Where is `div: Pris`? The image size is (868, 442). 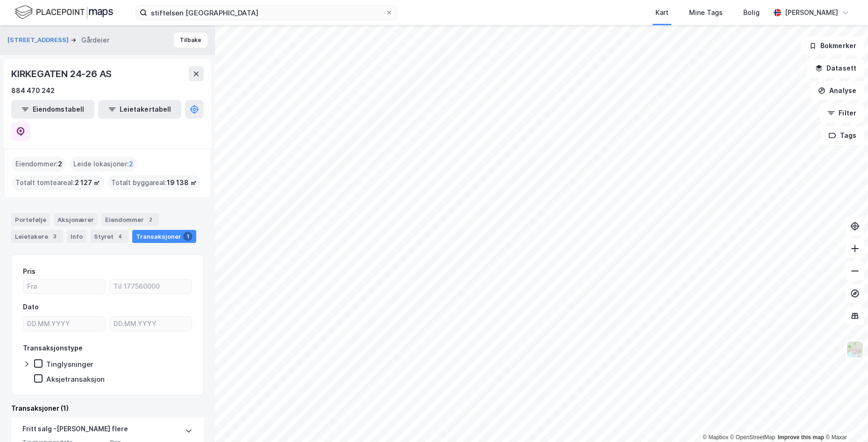 div: Pris is located at coordinates (29, 271).